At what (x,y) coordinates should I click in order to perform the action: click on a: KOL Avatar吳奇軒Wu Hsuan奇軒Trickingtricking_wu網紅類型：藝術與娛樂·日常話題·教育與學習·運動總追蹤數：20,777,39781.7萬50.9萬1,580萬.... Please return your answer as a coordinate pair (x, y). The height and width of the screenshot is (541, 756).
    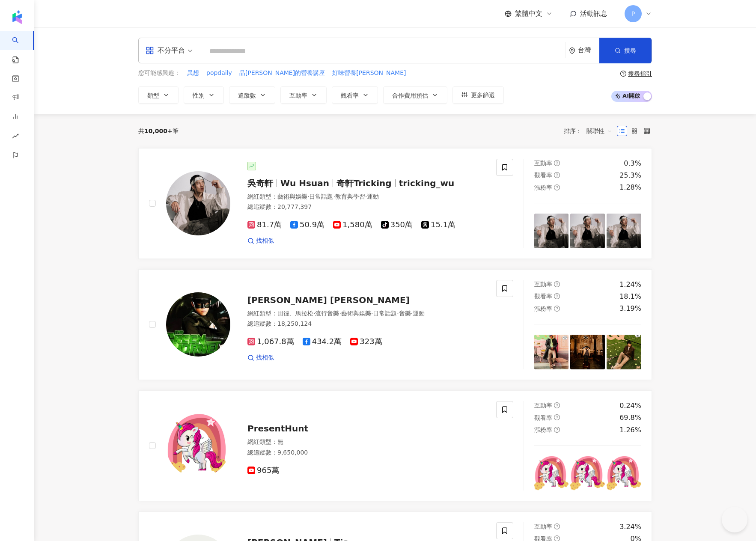
    Looking at the image, I should click on (395, 204).